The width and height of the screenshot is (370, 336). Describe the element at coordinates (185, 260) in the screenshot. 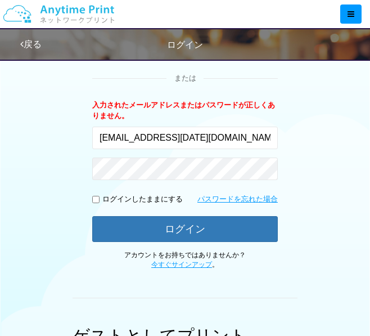

I see `p: アカウントをお持ちではありませんか？` at that location.